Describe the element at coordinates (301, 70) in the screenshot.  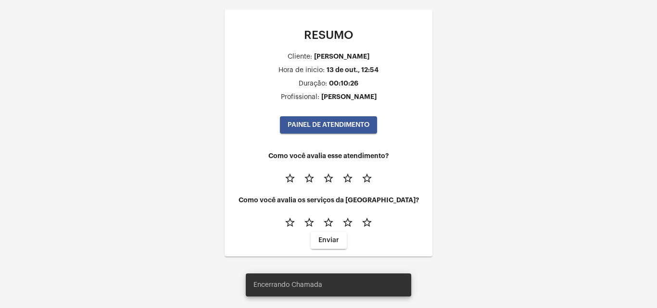
I see `div: Hora de inicio:` at that location.